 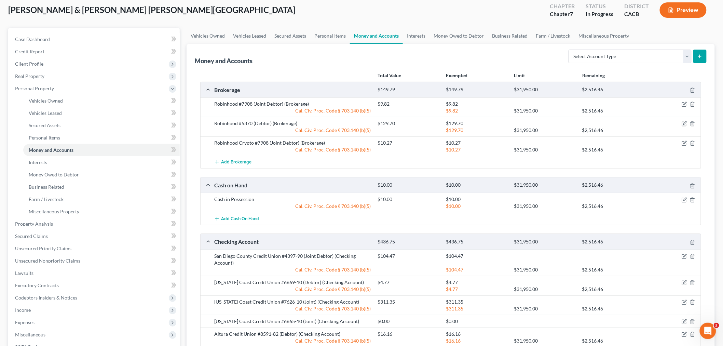 What do you see at coordinates (54, 211) in the screenshot?
I see `span: Miscellaneous Property` at bounding box center [54, 211].